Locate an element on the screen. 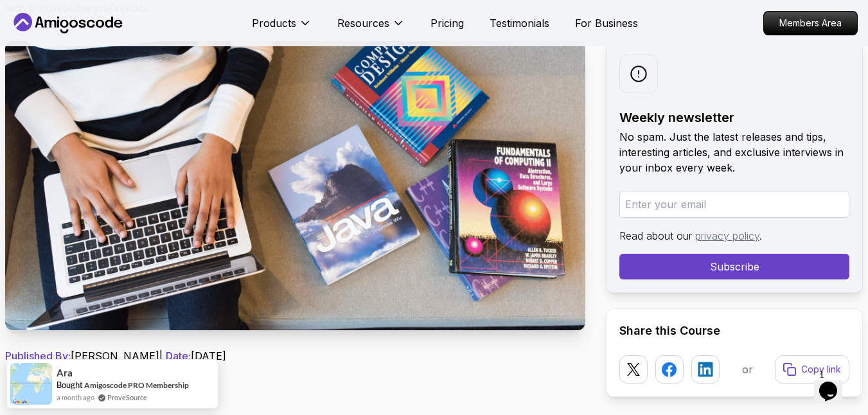 Image resolution: width=868 pixels, height=415 pixels. a: Amigoscode PRO Membership is located at coordinates (136, 385).